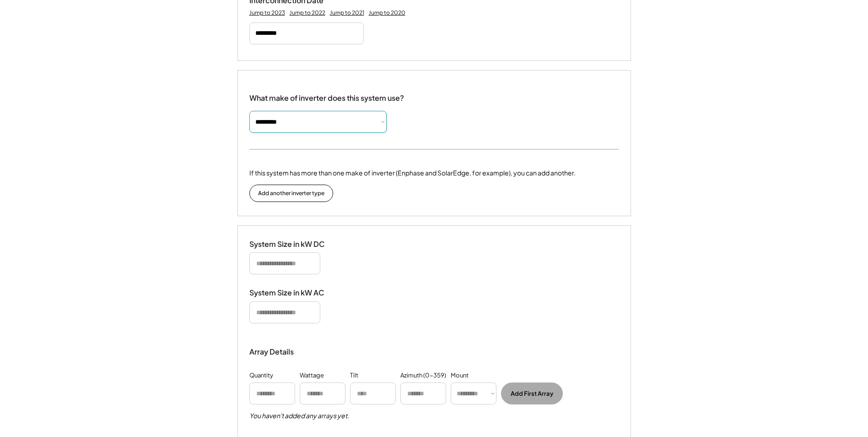 Image resolution: width=868 pixels, height=437 pixels. What do you see at coordinates (326, 94) in the screenshot?
I see `div: What make of inverter does this system use?` at bounding box center [326, 94].